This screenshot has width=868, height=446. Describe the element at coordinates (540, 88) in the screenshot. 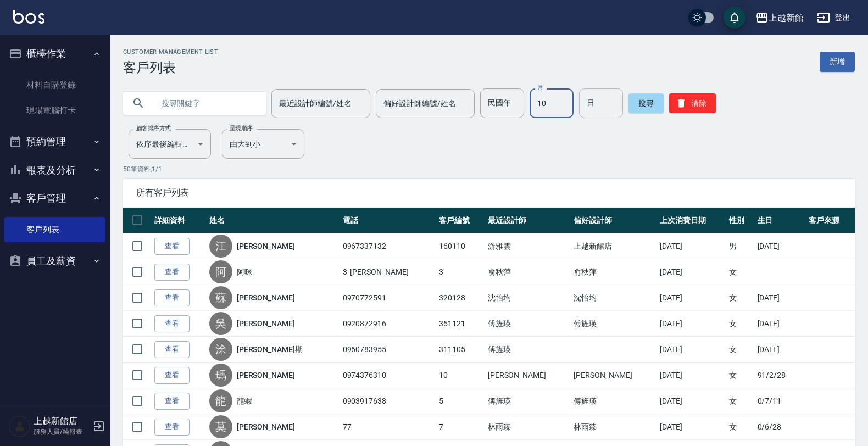

I see `label: 月` at that location.